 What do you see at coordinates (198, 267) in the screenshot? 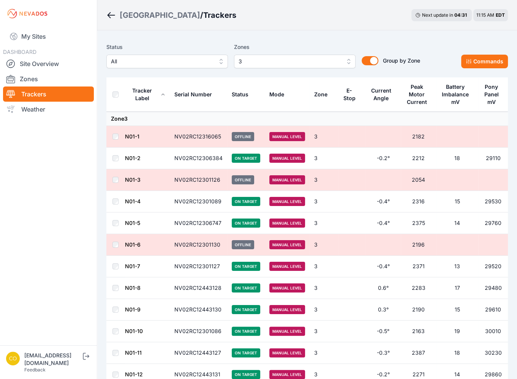
I see `td: NV02RC12301127` at bounding box center [198, 267].